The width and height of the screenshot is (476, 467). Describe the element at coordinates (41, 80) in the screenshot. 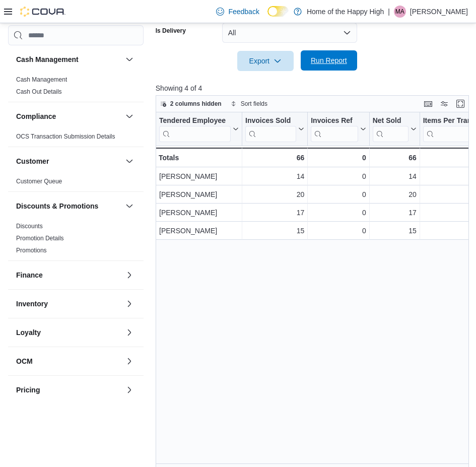

I see `span: Cash Management` at that location.